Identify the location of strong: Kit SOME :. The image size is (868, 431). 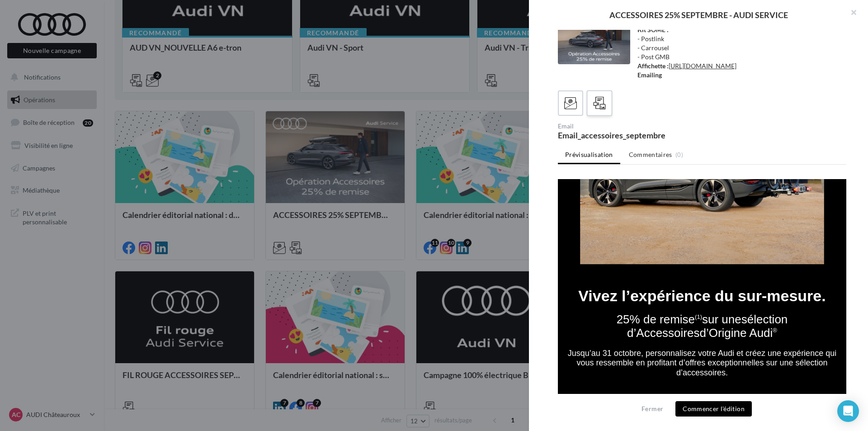
(653, 30).